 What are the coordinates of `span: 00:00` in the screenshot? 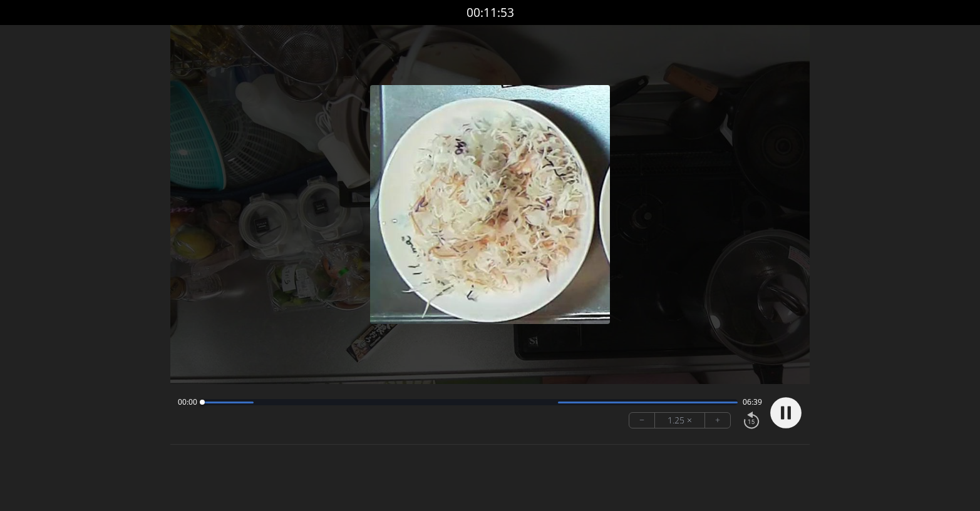 It's located at (187, 402).